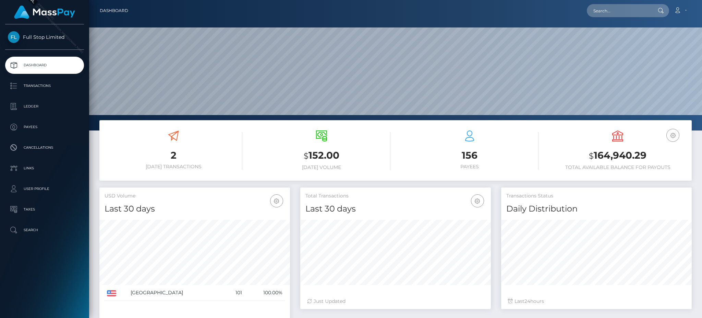  Describe the element at coordinates (195, 196) in the screenshot. I see `h5: USD Volume` at that location.